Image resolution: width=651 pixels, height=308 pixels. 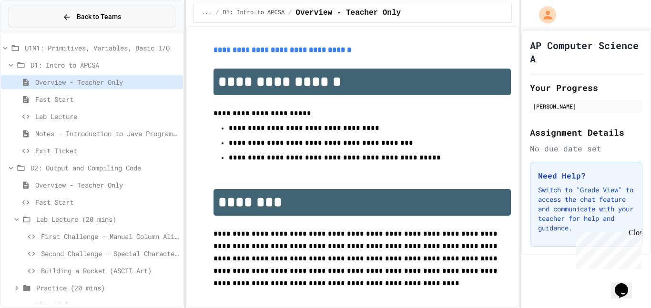 What do you see at coordinates (92, 17) in the screenshot?
I see `button: Back to Teams` at bounding box center [92, 17].